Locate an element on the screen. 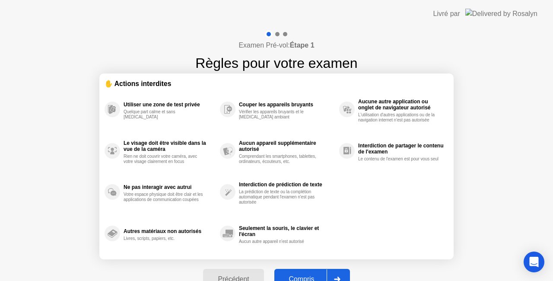 Image resolution: width=553 pixels, height=281 pixels. div: Aucun autre appareil n'est autorisé is located at coordinates (280, 242).